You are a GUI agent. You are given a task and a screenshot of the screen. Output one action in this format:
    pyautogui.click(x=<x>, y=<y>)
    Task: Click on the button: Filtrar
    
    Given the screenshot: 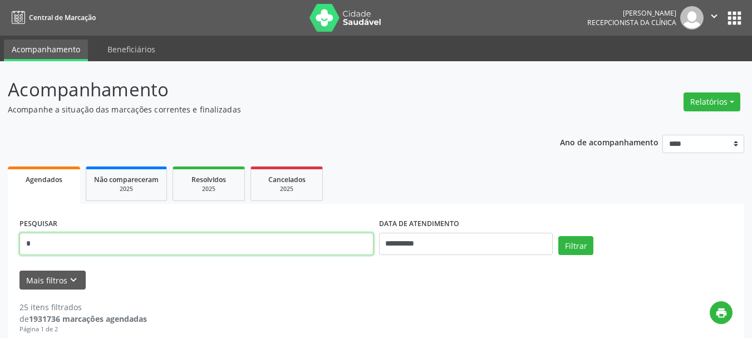 What is the action you would take?
    pyautogui.click(x=575, y=245)
    